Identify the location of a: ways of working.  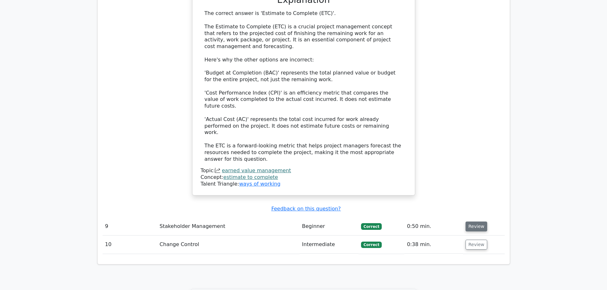
(260, 184).